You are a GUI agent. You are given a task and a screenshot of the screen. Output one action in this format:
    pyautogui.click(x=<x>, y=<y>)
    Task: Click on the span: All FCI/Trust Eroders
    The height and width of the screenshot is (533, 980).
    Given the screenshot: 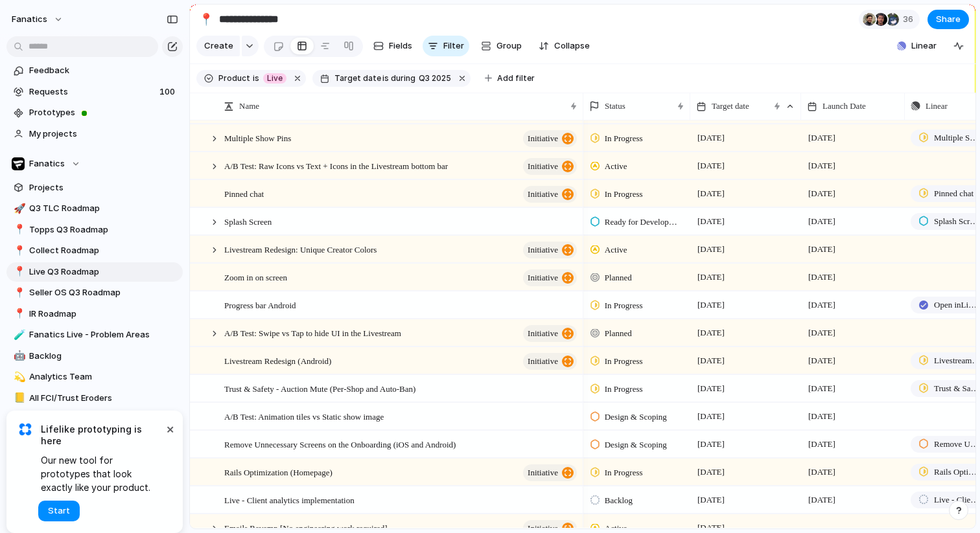 What is the action you would take?
    pyautogui.click(x=104, y=399)
    